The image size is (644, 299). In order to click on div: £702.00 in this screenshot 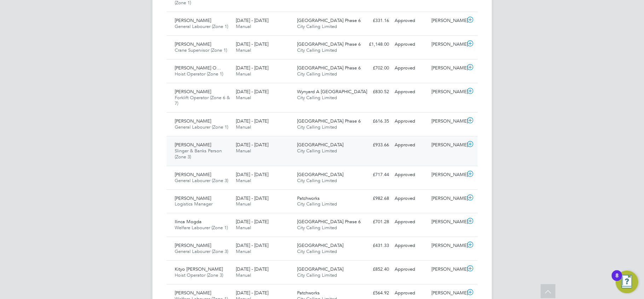, I will do `click(374, 68)`.